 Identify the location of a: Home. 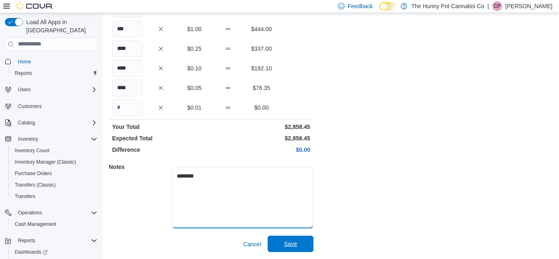
(25, 62).